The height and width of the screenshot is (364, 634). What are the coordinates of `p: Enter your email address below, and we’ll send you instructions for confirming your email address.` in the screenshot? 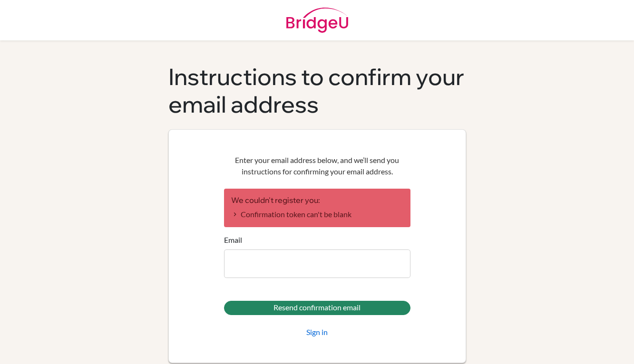 It's located at (317, 166).